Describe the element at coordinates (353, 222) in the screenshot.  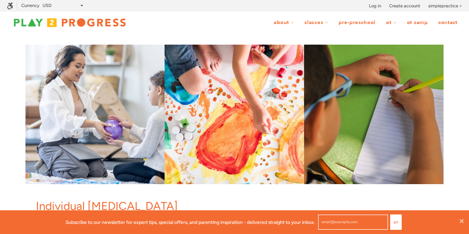
I see `input: email@example.com` at that location.